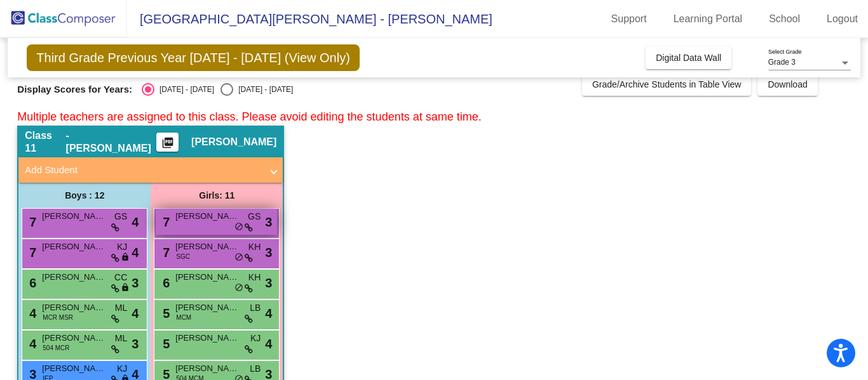 The height and width of the screenshot is (380, 868). I want to click on span: Digital Data Wall, so click(688, 58).